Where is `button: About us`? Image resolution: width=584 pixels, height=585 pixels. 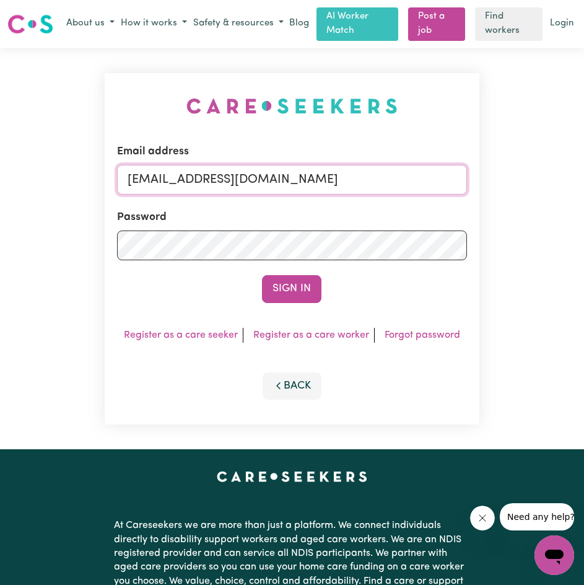 button: About us is located at coordinates (90, 24).